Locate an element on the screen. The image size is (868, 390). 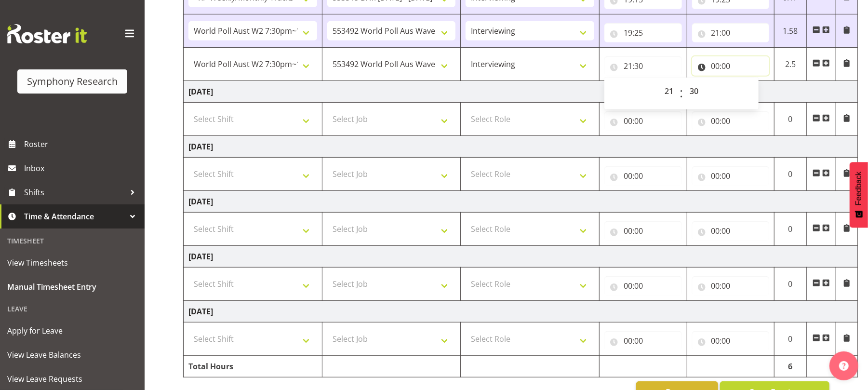
div: Symphony Research is located at coordinates (72, 82).